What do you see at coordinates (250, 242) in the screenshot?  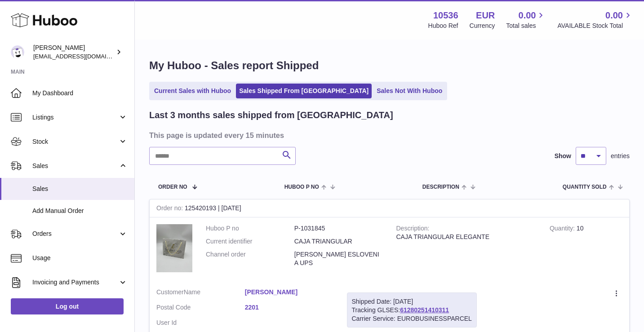 I see `dt: Current identifier` at bounding box center [250, 242].